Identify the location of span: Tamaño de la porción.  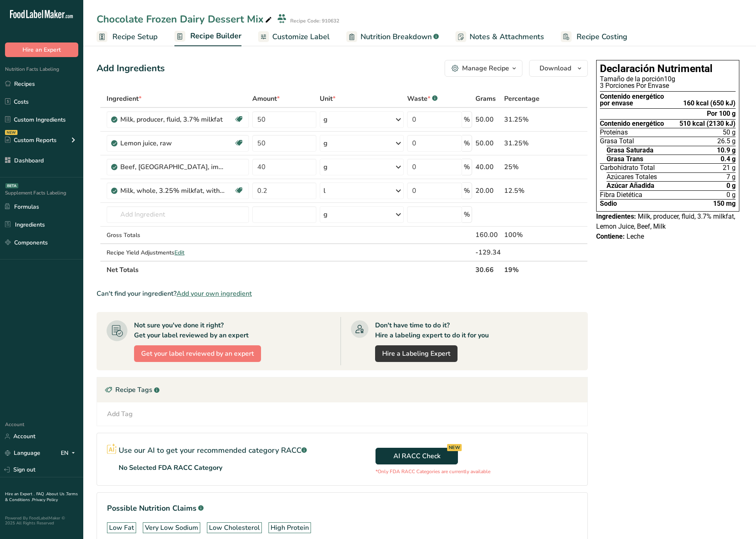
(632, 79).